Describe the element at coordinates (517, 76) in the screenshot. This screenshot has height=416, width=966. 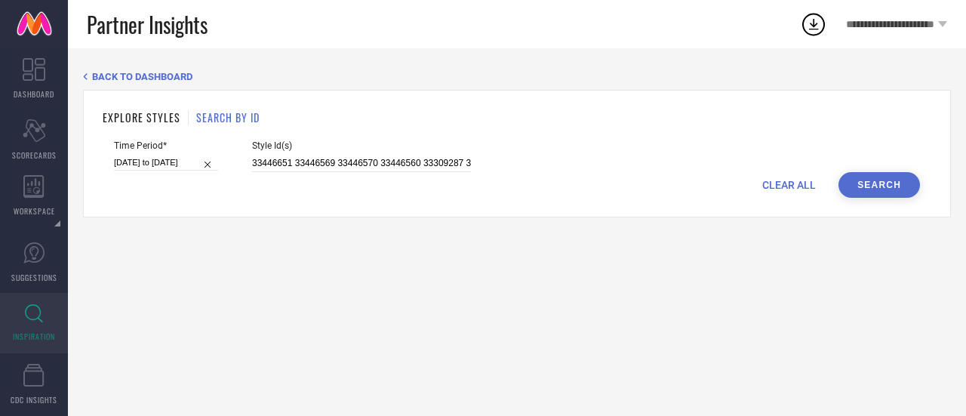
I see `div: Back TO Dashboard` at that location.